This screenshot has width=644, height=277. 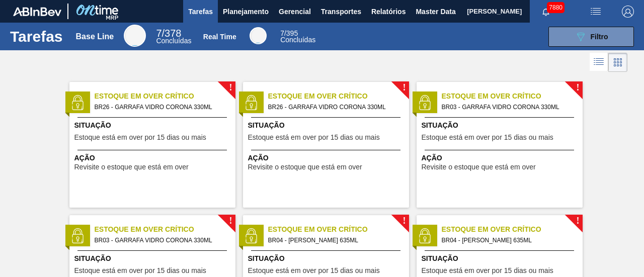 I want to click on span: 7880, so click(x=556, y=7).